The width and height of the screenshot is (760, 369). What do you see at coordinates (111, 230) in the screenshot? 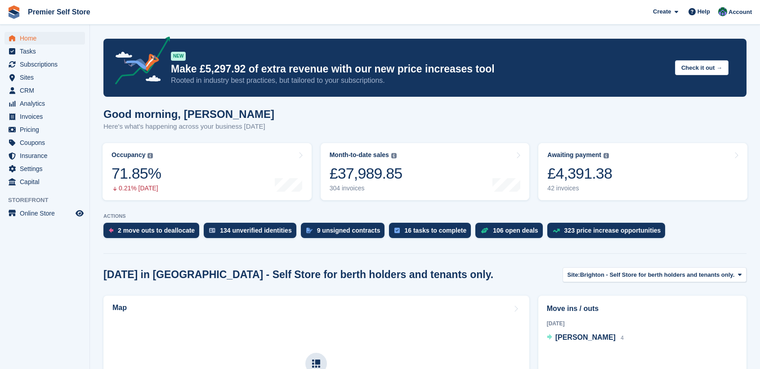
I see `img: move_outs_to_deallocate_icon-f764333ba52eb49d3ac5e1228854f67142a1ed5810a6f6cc68b1a99e826820c5.svg` at bounding box center [111, 230].